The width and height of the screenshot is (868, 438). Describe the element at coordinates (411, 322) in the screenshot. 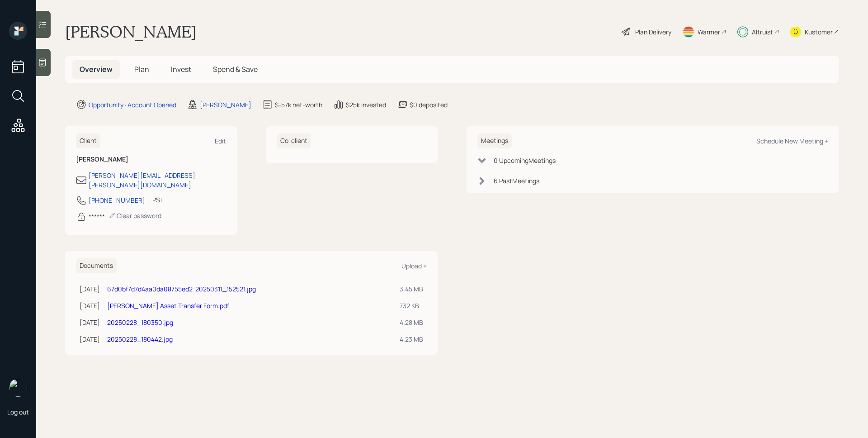

I see `div: 4.28 MB` at that location.